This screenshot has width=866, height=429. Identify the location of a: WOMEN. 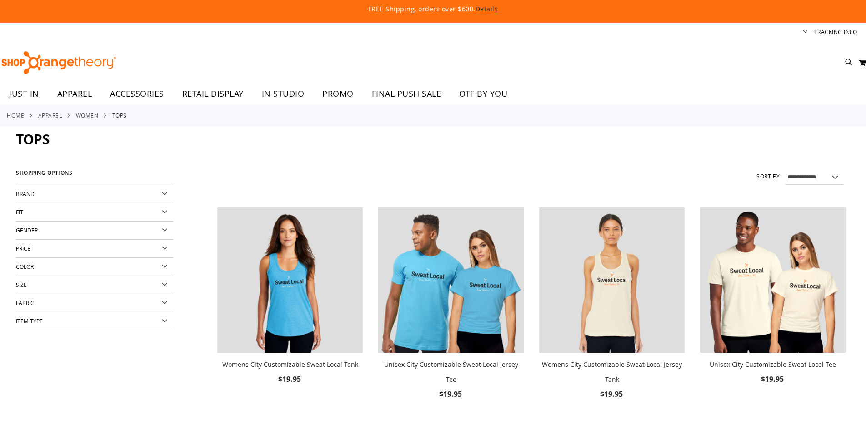
(87, 115).